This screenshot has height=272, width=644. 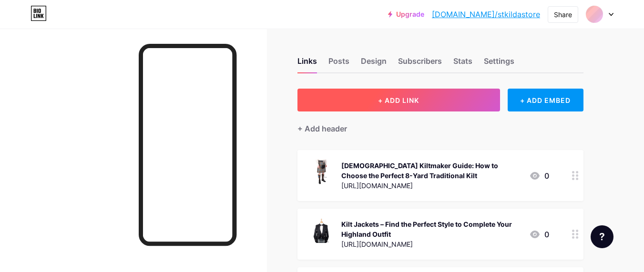 What do you see at coordinates (322, 129) in the screenshot?
I see `div: + Add header` at bounding box center [322, 129].